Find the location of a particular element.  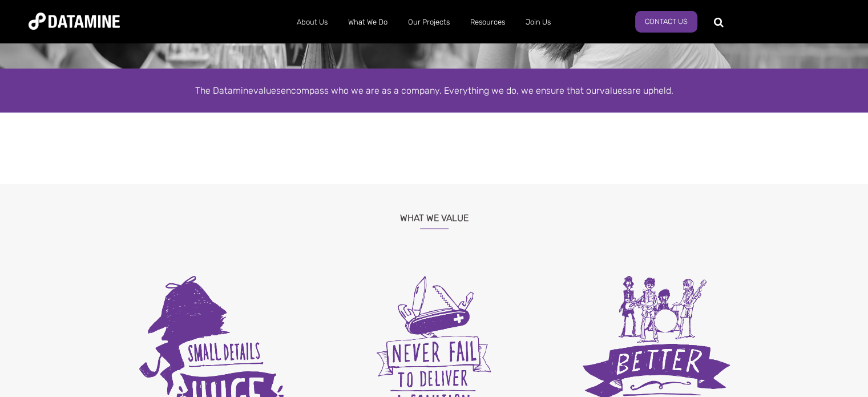

a: Join Us is located at coordinates (538, 22).